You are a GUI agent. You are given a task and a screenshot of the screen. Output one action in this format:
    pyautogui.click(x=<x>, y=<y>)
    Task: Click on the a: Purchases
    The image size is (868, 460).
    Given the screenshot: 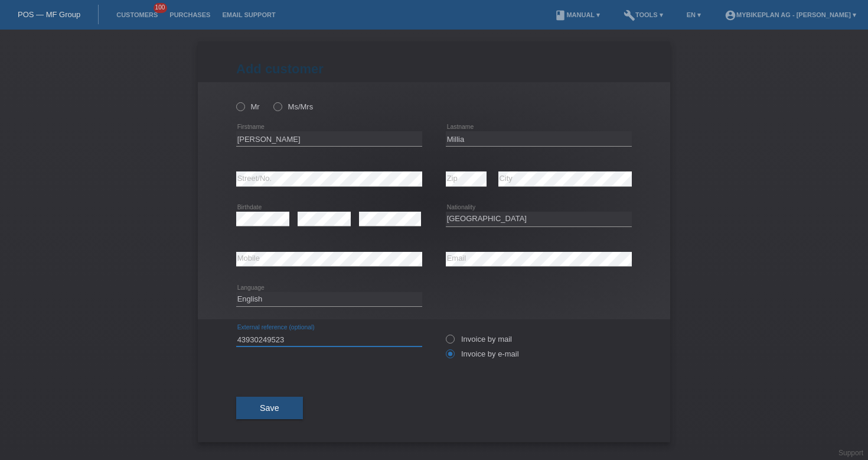 What is the action you would take?
    pyautogui.click(x=190, y=14)
    